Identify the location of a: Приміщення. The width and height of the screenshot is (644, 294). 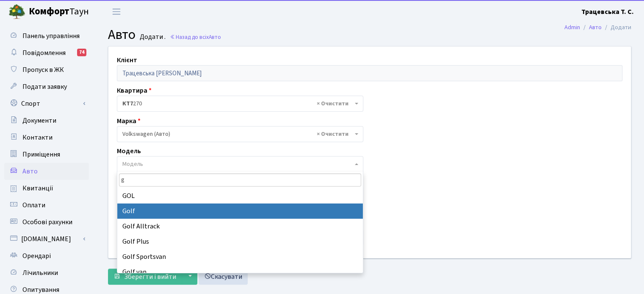
(47, 154).